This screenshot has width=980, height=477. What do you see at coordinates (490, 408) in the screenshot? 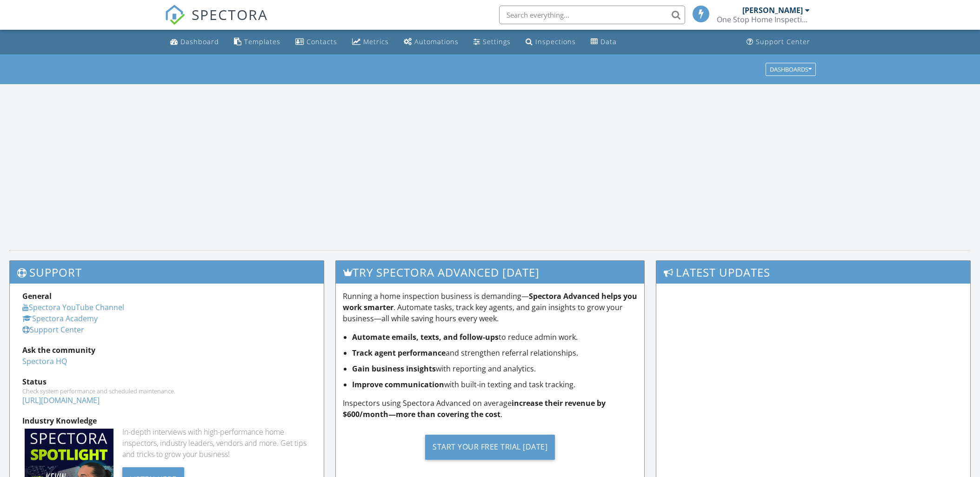
I see `p: Inspectors using Spectora Advanced on average .` at bounding box center [490, 408].